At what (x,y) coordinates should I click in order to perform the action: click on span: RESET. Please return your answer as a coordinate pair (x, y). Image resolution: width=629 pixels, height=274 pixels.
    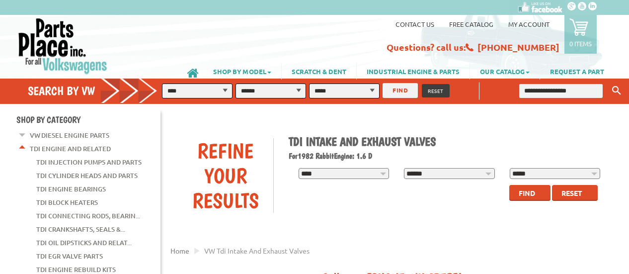
    Looking at the image, I should click on (435, 90).